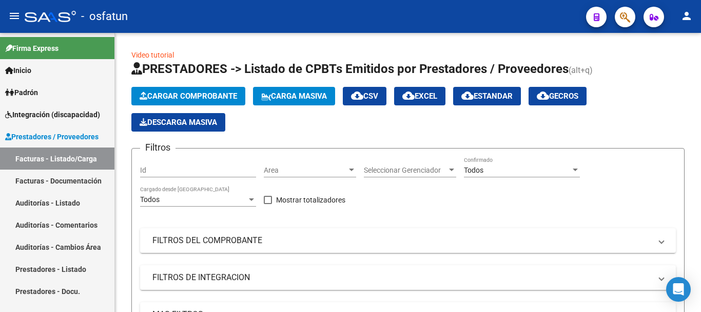 Image resolution: width=701 pixels, height=312 pixels. I want to click on span: Carga Masiva, so click(294, 96).